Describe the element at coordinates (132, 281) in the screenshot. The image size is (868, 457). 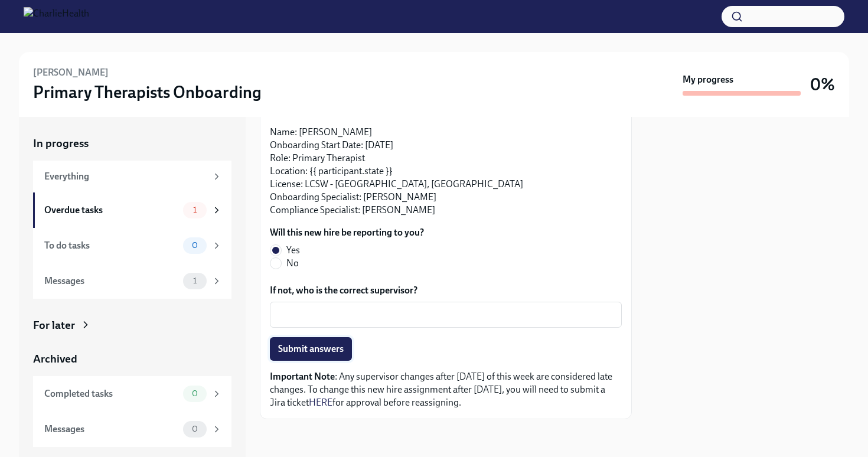
I see `a: Messages1` at that location.